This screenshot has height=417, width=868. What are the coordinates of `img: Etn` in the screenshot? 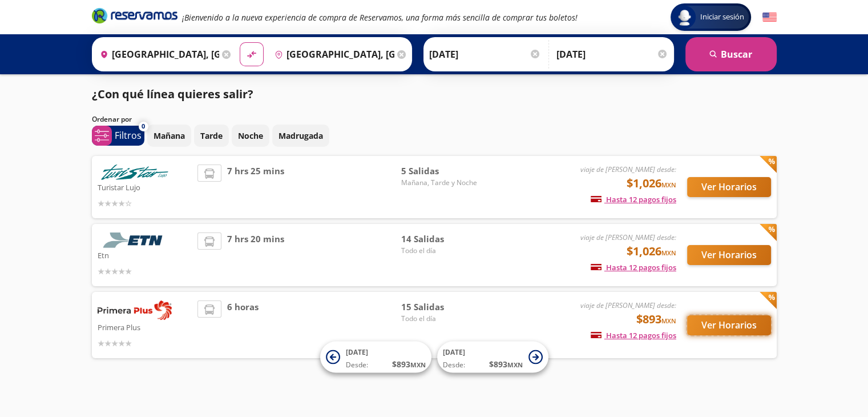 It's located at (135, 240).